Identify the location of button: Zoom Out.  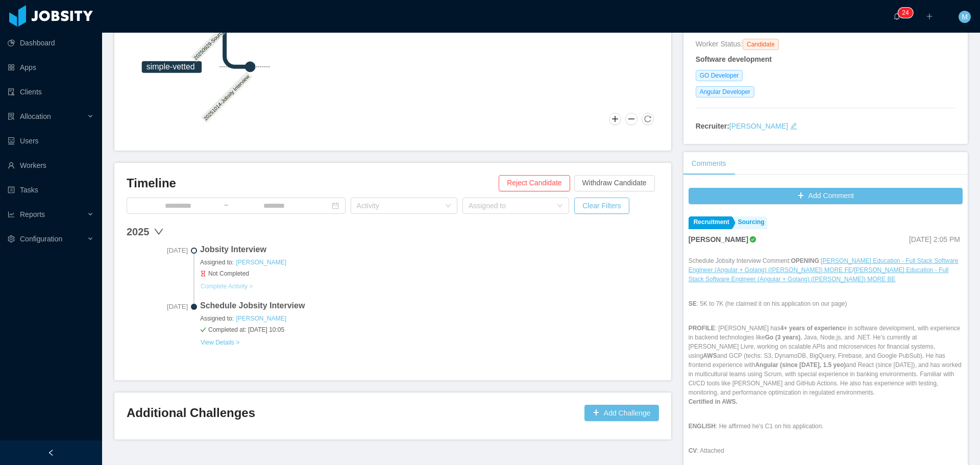
(631, 119).